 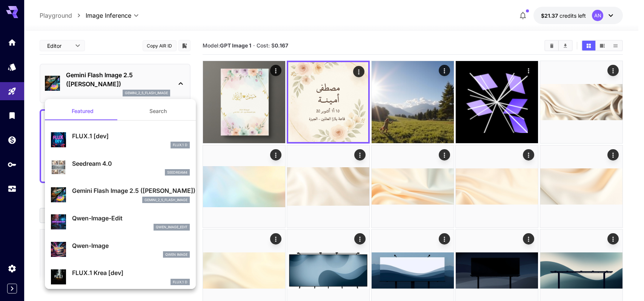 I want to click on p: FLUX.1 [dev], so click(x=131, y=136).